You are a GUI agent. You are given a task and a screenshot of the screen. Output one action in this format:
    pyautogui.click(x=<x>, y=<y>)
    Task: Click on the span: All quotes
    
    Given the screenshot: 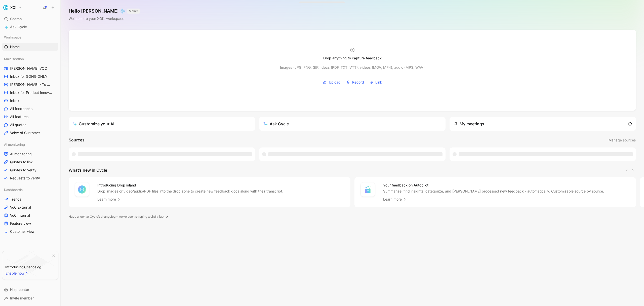 What is the action you would take?
    pyautogui.click(x=18, y=124)
    